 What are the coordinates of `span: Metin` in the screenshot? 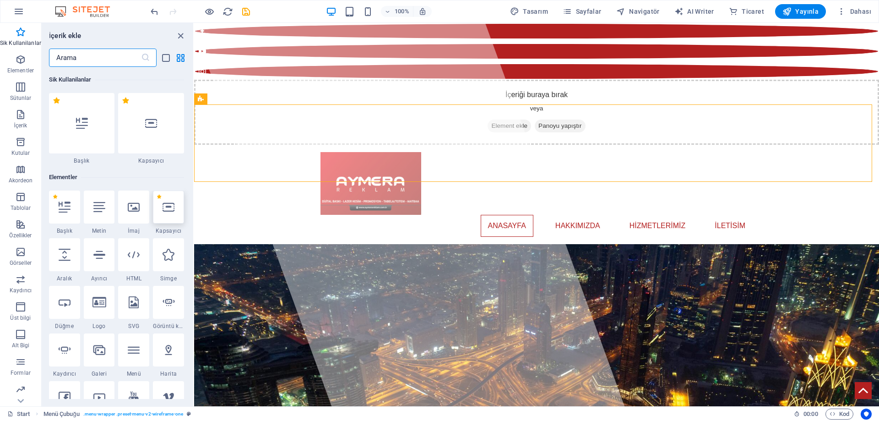 It's located at (99, 231).